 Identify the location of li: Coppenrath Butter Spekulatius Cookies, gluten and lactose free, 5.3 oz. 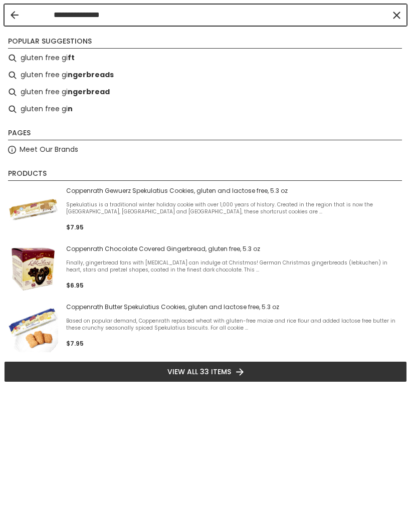
(206, 327).